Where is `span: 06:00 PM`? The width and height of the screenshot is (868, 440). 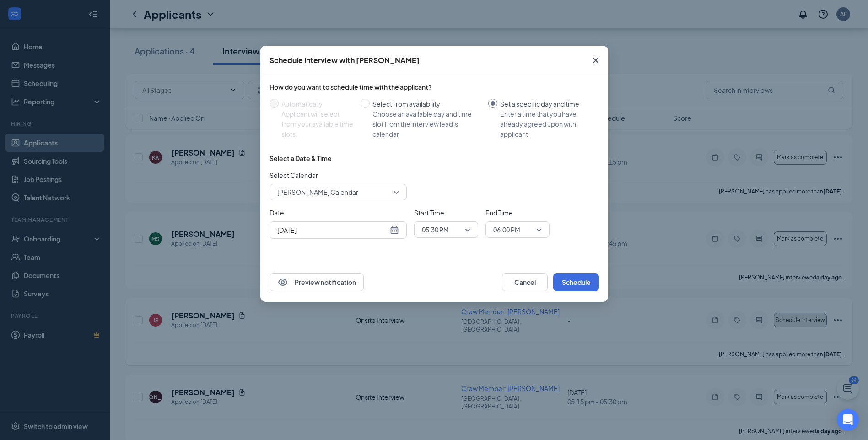
span: 06:00 PM is located at coordinates (507, 230).